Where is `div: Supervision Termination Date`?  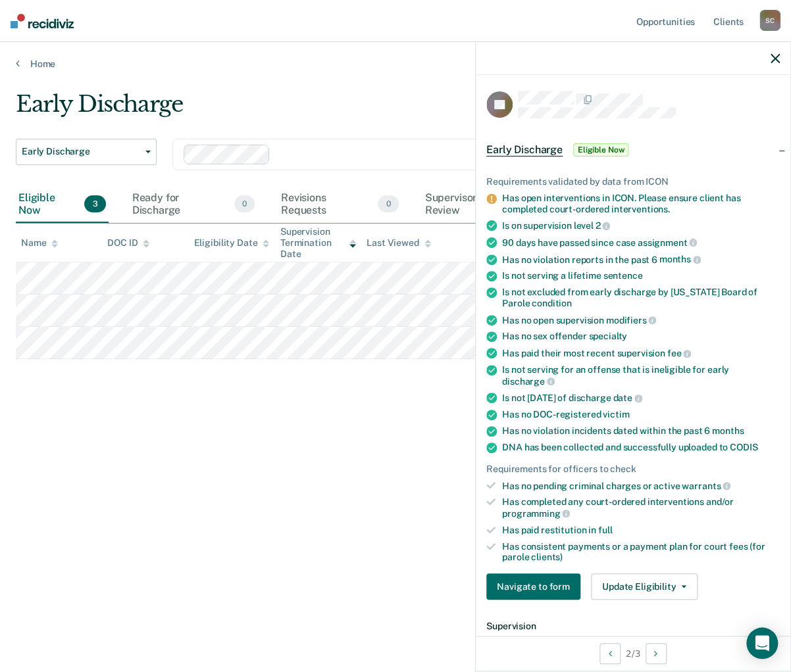 div: Supervision Termination Date is located at coordinates (318, 242).